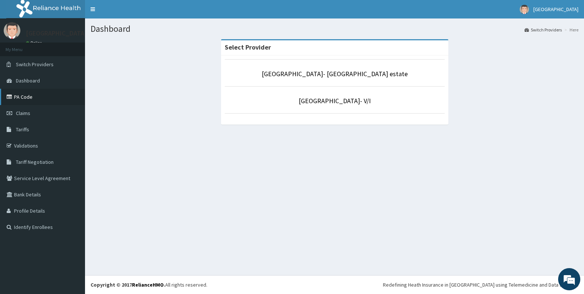 Image resolution: width=584 pixels, height=294 pixels. Describe the element at coordinates (35, 64) in the screenshot. I see `span: Switch Providers` at that location.